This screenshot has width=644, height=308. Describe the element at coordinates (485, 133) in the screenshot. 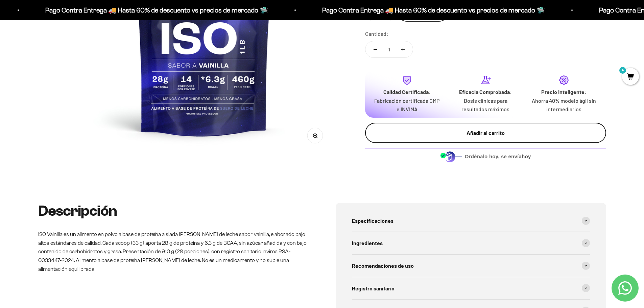

I see `div: Añadir al carrito` at that location.